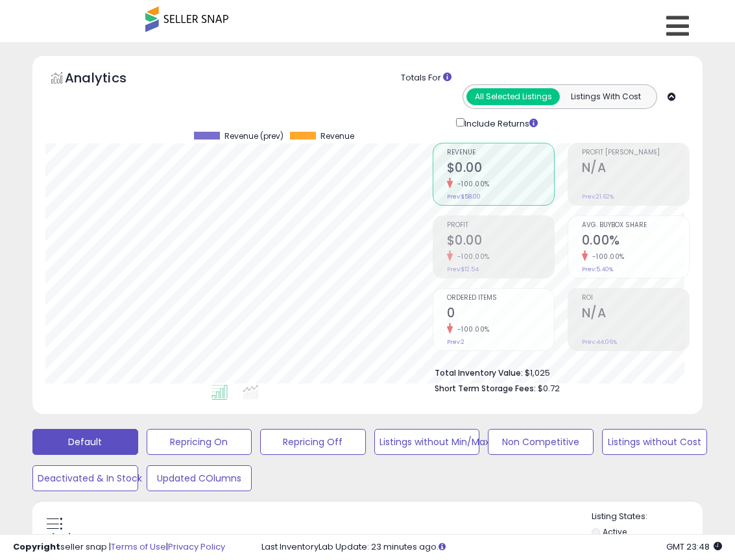 This screenshot has width=735, height=560. What do you see at coordinates (614, 531) in the screenshot?
I see `label: Active` at bounding box center [614, 531].